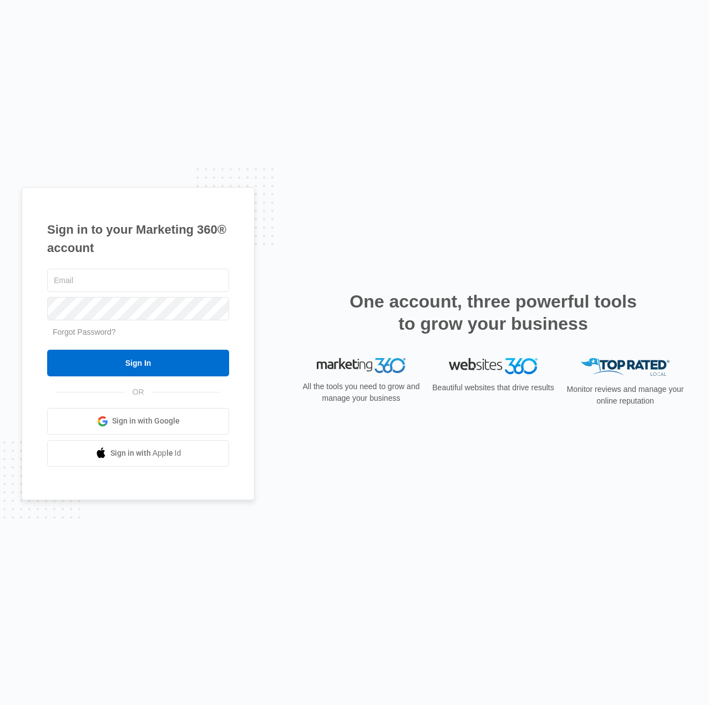 The image size is (709, 705). I want to click on img: Websites 360, so click(493, 366).